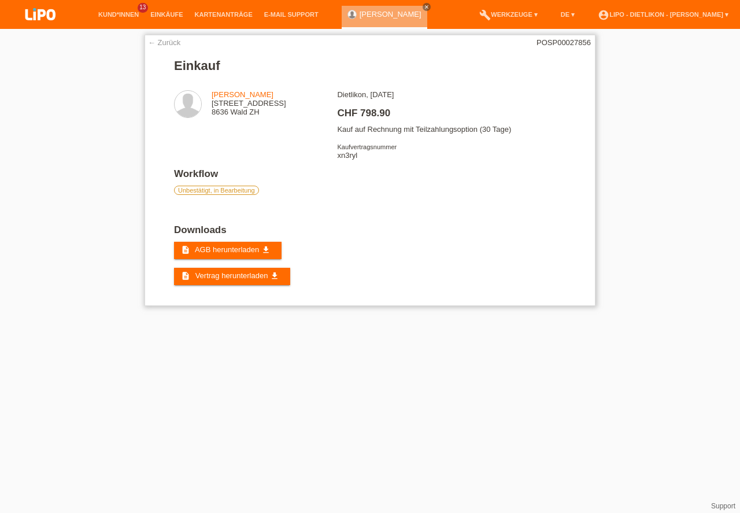  I want to click on i: close, so click(427, 7).